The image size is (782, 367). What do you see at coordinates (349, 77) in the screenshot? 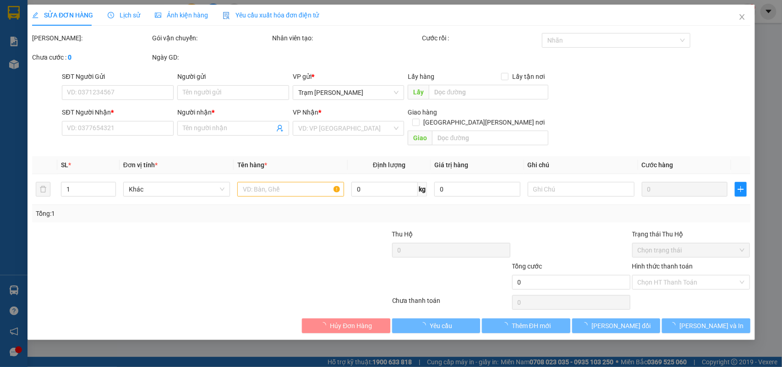
I see `div: VP gửi` at bounding box center [349, 77].